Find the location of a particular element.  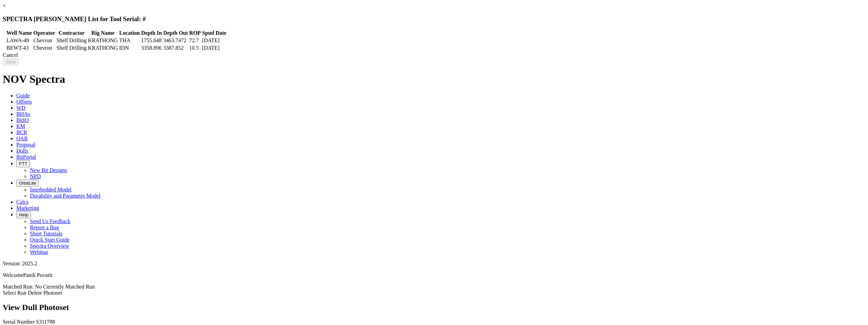

a: New Bit Designs is located at coordinates (49, 170).